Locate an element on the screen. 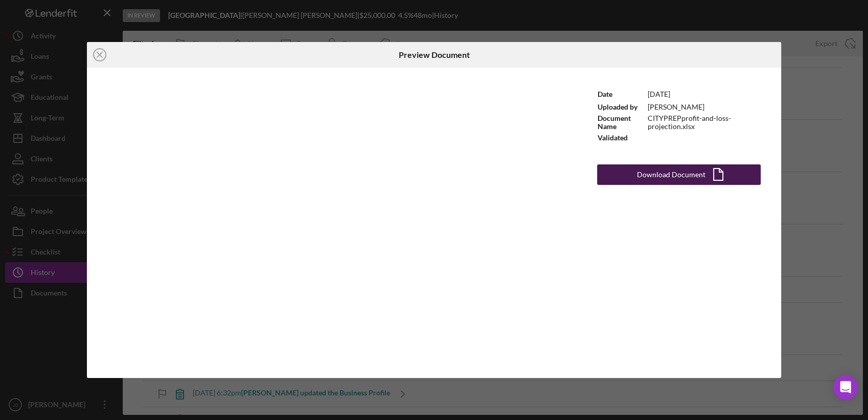 The image size is (868, 420). h6: Preview Document is located at coordinates (434, 55).